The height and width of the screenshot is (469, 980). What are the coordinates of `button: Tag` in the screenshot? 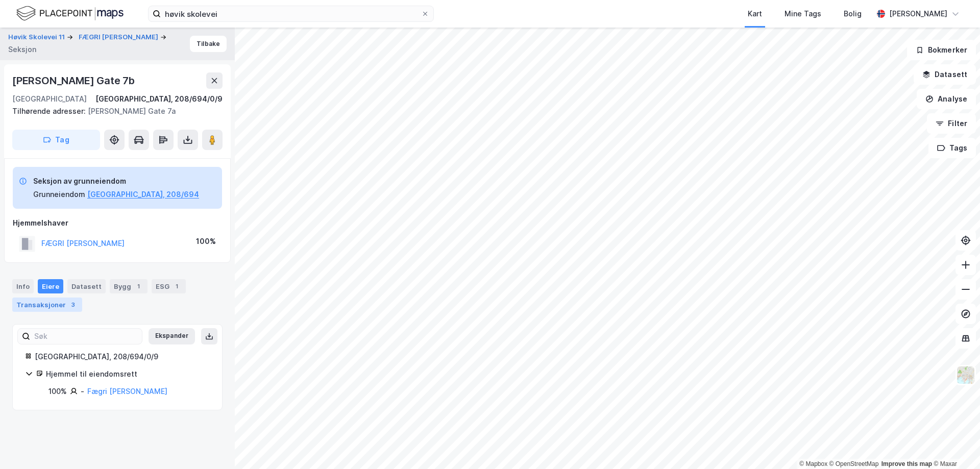 It's located at (56, 140).